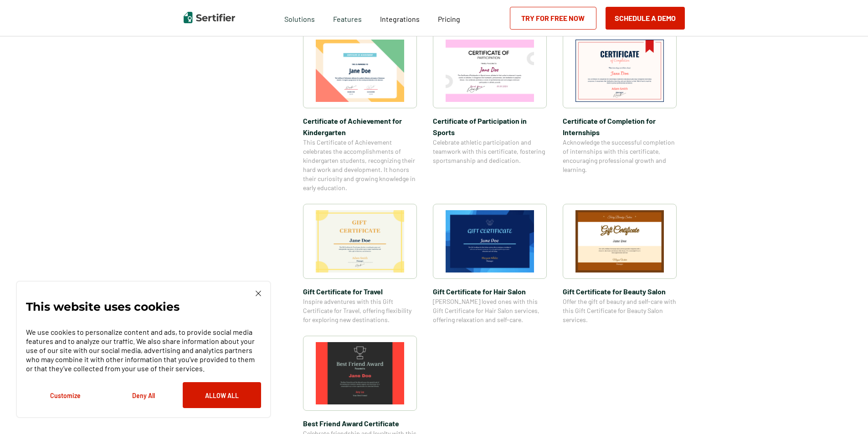  Describe the element at coordinates (65, 395) in the screenshot. I see `button: Customize` at that location.